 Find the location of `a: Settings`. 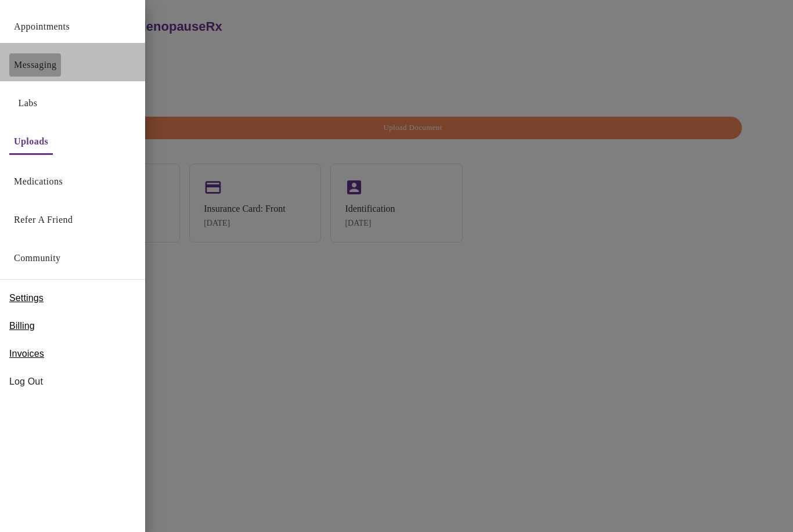

a: Settings is located at coordinates (26, 298).